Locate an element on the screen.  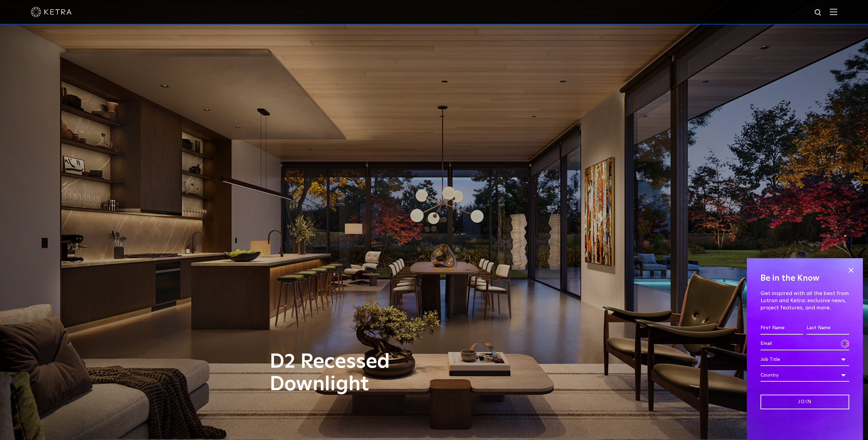
img: ketra-logo-2019-white is located at coordinates (51, 12).